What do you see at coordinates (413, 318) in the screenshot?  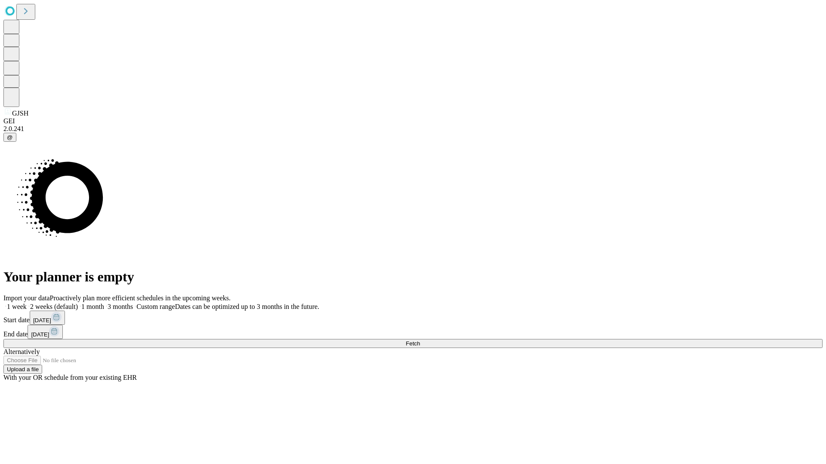 I see `div: Start date` at bounding box center [413, 318].